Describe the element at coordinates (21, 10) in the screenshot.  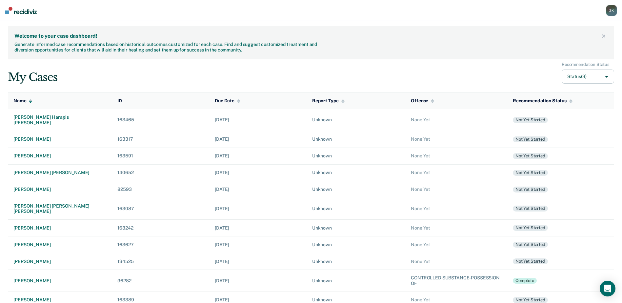
I see `img: Recidiviz` at that location.